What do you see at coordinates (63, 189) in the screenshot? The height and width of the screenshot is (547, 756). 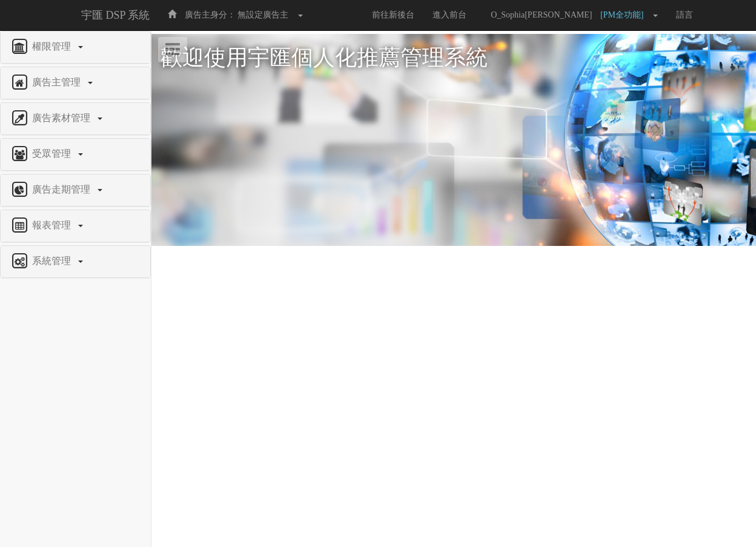 I see `span: 廣告走期管理` at bounding box center [63, 189].